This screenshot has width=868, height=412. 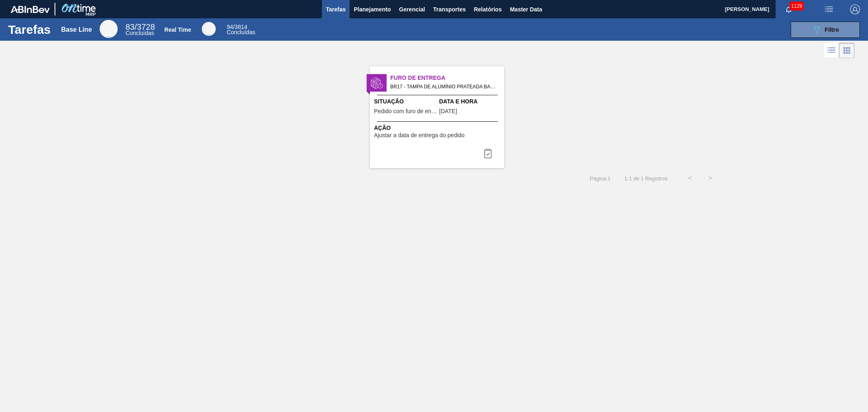 What do you see at coordinates (405, 101) in the screenshot?
I see `span: Situação` at bounding box center [405, 101].